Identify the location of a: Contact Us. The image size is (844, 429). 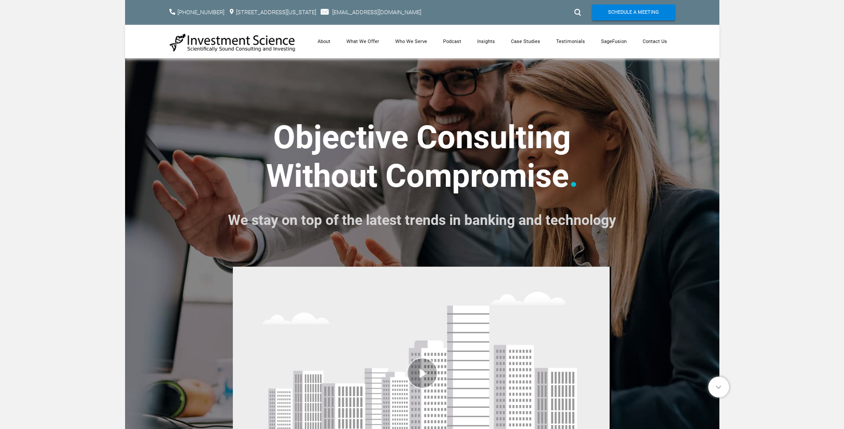
(655, 41).